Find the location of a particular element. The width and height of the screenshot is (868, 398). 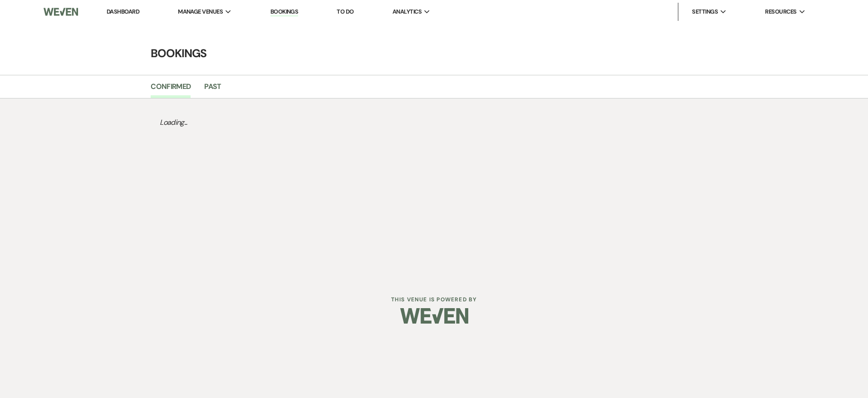

span: Manage Venues is located at coordinates (200, 12).